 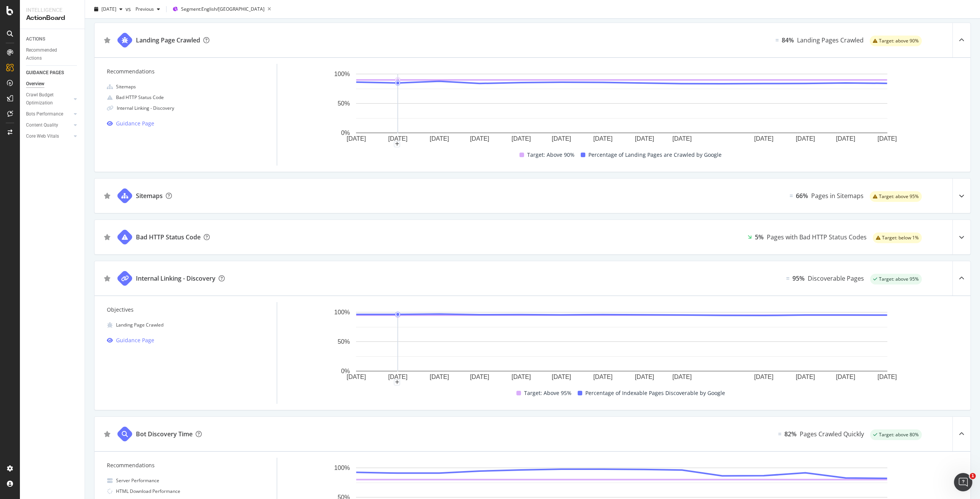 What do you see at coordinates (791, 434) in the screenshot?
I see `div: 82%` at bounding box center [791, 434].